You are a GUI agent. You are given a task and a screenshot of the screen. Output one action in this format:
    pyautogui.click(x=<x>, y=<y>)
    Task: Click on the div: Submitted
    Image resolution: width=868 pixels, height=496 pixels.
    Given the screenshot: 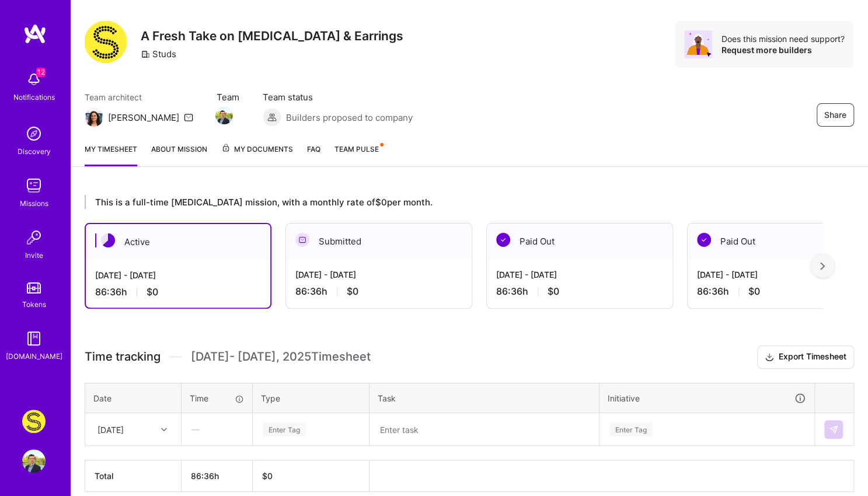 What is the action you would take?
    pyautogui.click(x=379, y=241)
    